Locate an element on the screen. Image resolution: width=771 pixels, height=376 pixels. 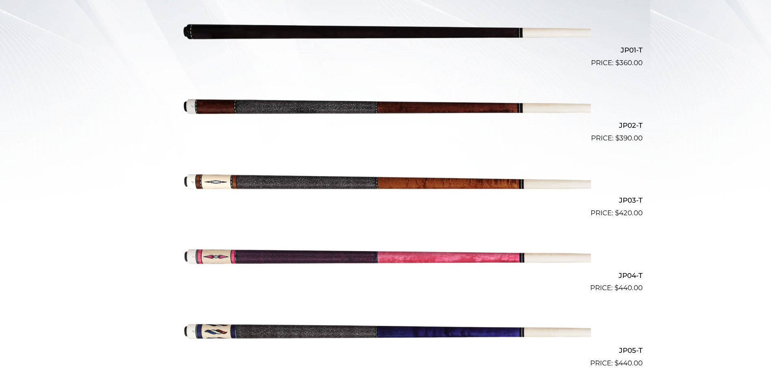
img: JP04-T is located at coordinates (386, 256).